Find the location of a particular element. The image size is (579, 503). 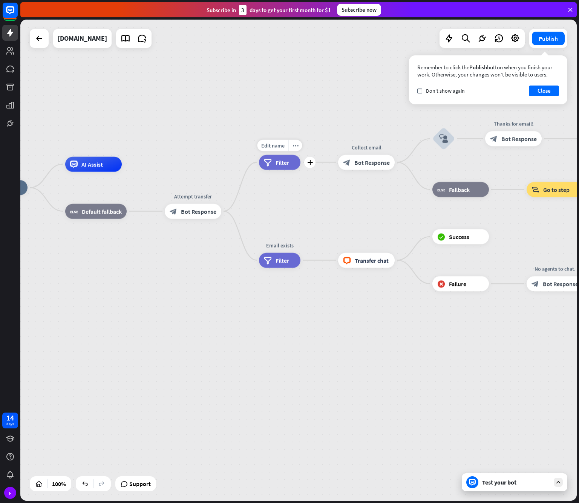

i: block_user_input is located at coordinates (444, 139).